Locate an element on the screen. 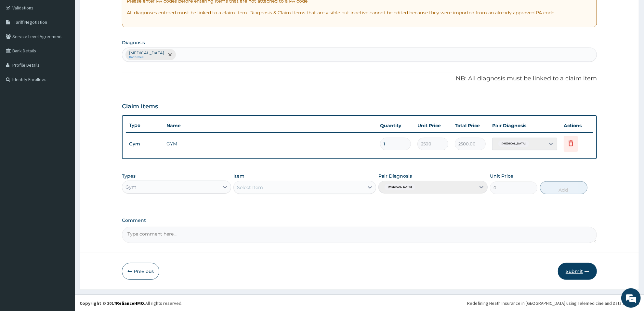 This screenshot has width=644, height=311. label: Item is located at coordinates (239, 176).